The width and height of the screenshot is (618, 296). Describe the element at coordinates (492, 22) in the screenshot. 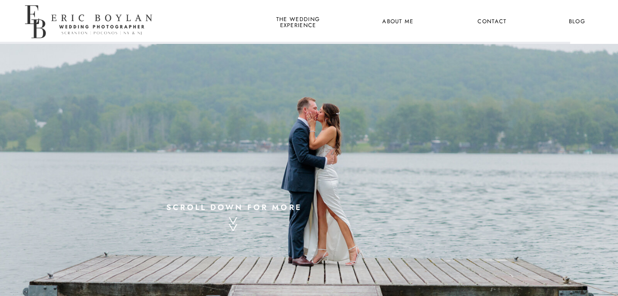

I see `nav: Contact` at that location.